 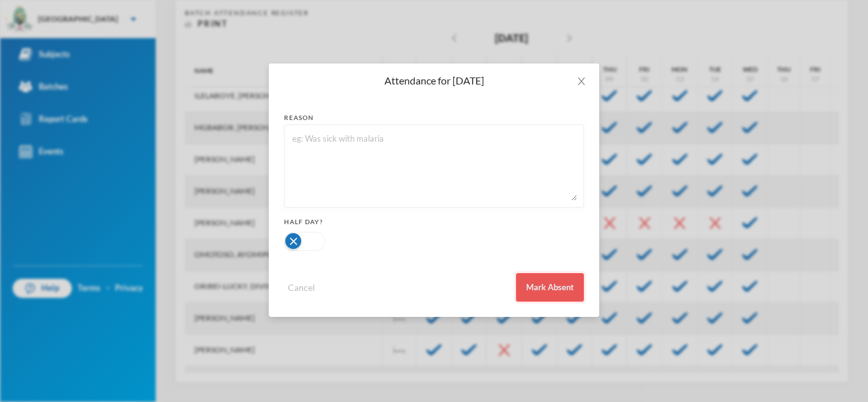 I want to click on i: icon: close, so click(x=581, y=81).